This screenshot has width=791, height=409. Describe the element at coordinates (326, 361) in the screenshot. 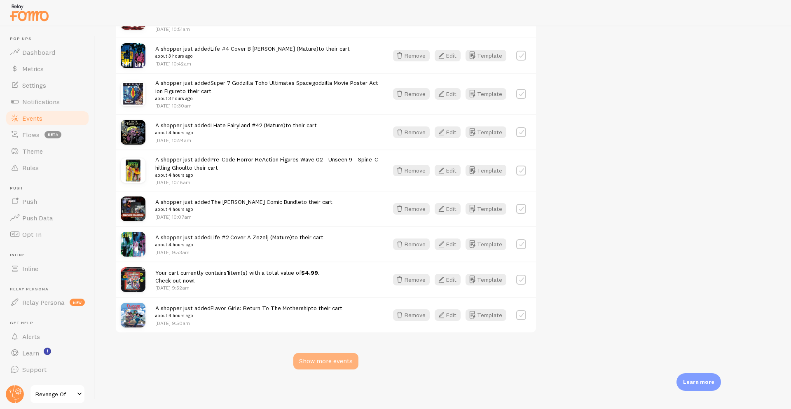

I see `div: Show more events` at that location.